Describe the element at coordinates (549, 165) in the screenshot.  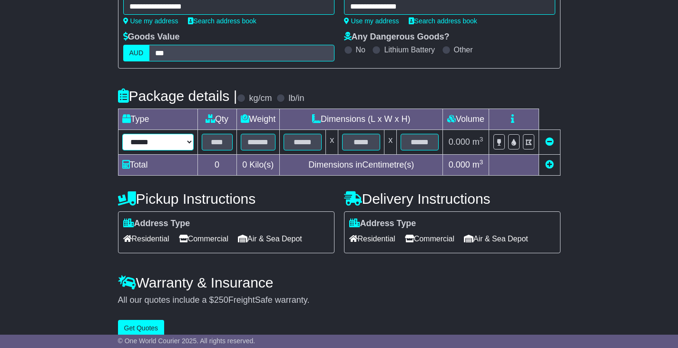
I see `a: Add new item` at that location.